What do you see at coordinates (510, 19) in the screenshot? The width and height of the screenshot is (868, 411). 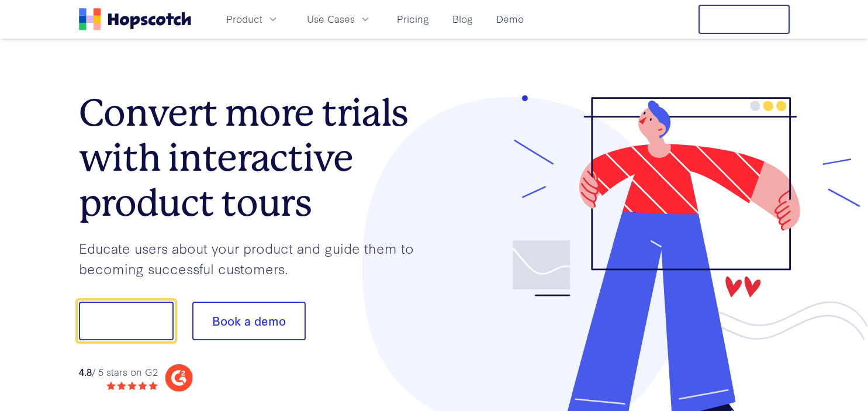 I see `a: Demo` at bounding box center [510, 19].